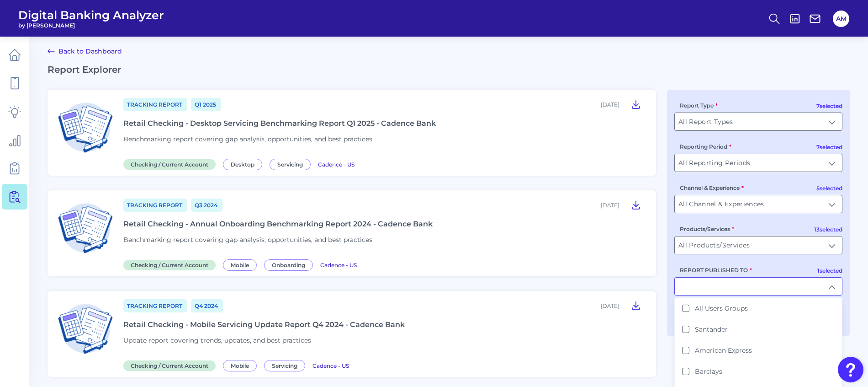 The image size is (868, 387). Describe the element at coordinates (698, 105) in the screenshot. I see `label: Report Type` at that location.